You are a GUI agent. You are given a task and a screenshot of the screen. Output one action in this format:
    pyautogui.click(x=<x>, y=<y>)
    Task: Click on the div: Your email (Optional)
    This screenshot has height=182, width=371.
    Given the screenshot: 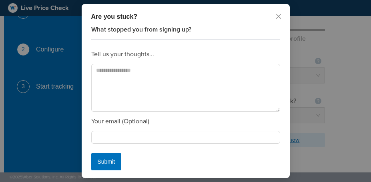 What is the action you would take?
    pyautogui.click(x=185, y=122)
    